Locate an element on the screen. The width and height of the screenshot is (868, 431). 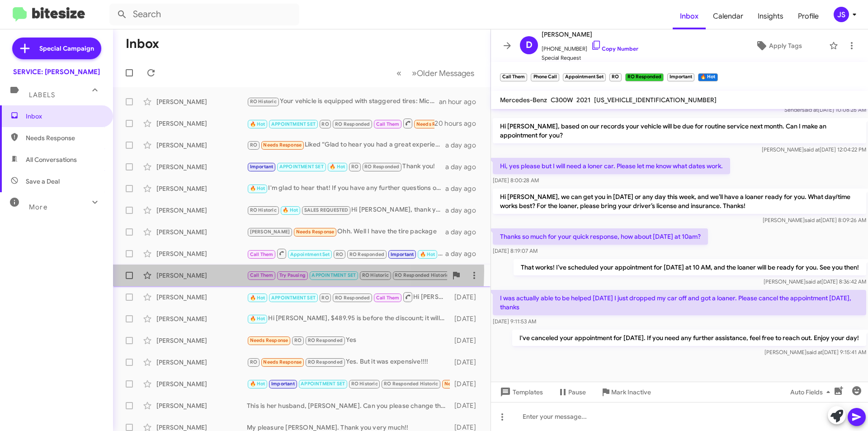
a: Inbox is located at coordinates (689, 16).